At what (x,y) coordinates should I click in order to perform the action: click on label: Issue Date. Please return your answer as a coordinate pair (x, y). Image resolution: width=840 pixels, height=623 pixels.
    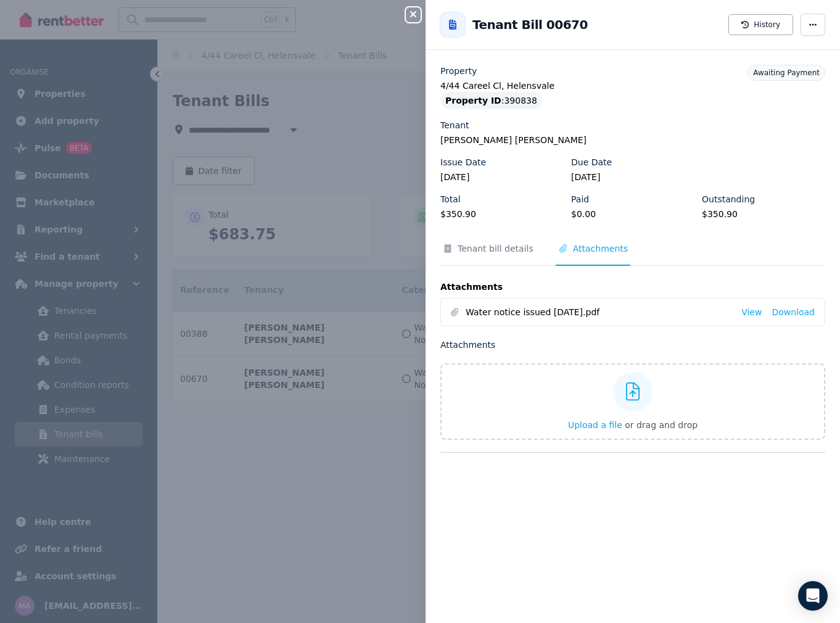
    Looking at the image, I should click on (464, 162).